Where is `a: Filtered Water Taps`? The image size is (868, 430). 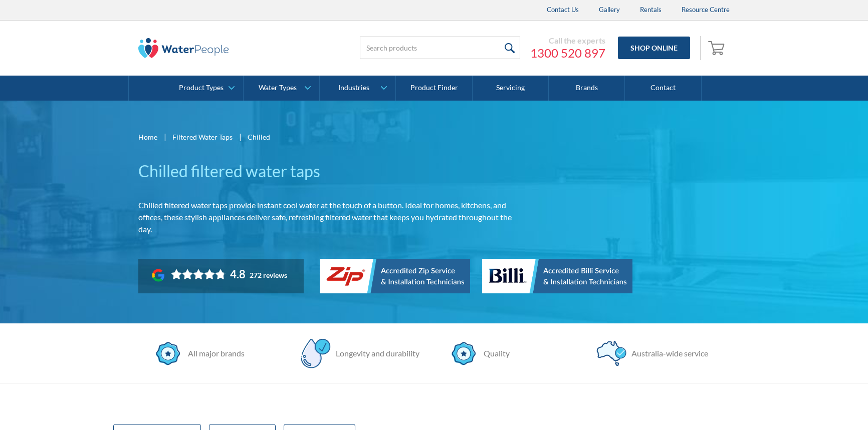 a: Filtered Water Taps is located at coordinates (203, 137).